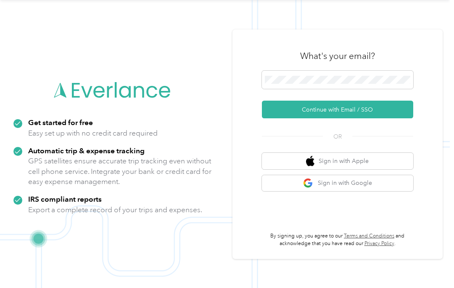 The height and width of the screenshot is (288, 454). I want to click on strong: Automatic trip & expense tracking, so click(86, 150).